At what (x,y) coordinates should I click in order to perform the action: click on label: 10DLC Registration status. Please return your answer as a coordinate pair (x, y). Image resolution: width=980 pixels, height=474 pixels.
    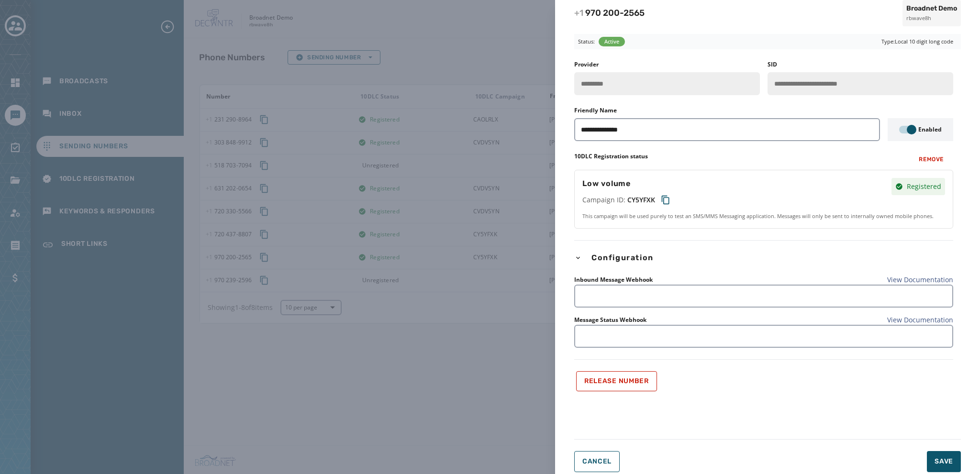
    Looking at the image, I should click on (611, 157).